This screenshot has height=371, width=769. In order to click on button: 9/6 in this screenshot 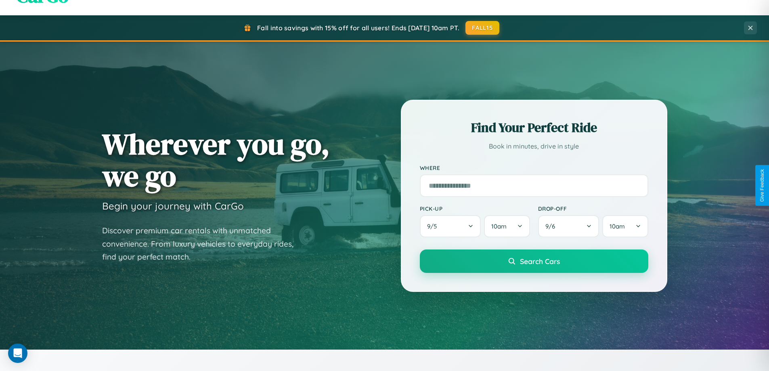, I will do `click(569, 226)`.